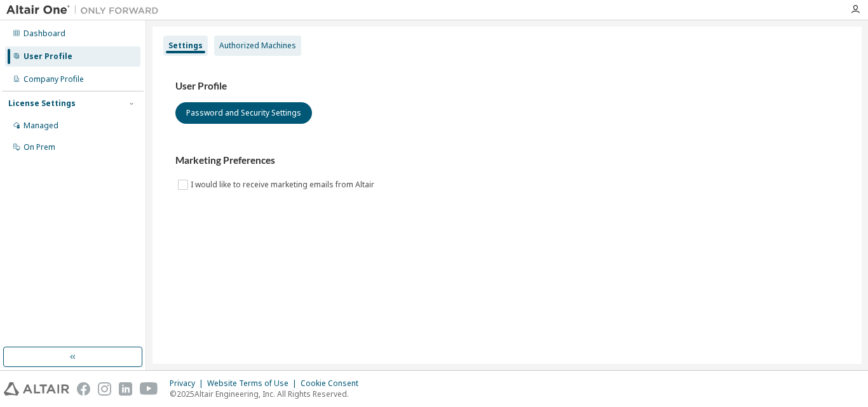 The image size is (868, 407). What do you see at coordinates (86, 10) in the screenshot?
I see `img: Altair One` at bounding box center [86, 10].